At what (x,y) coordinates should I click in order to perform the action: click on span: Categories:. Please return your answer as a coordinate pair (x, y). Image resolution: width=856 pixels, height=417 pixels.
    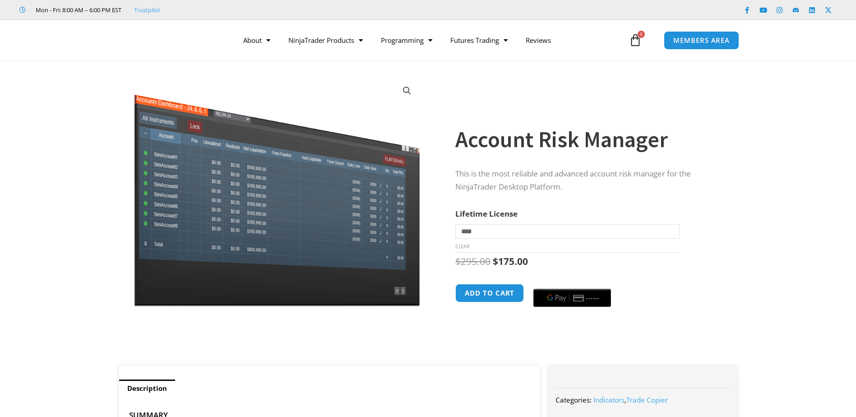
    Looking at the image, I should click on (573, 400).